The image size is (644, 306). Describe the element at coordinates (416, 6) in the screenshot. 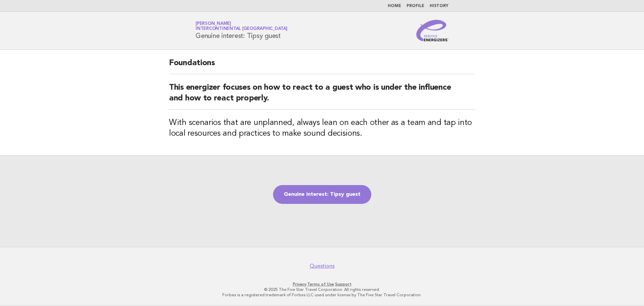

I see `a: Profile` at that location.